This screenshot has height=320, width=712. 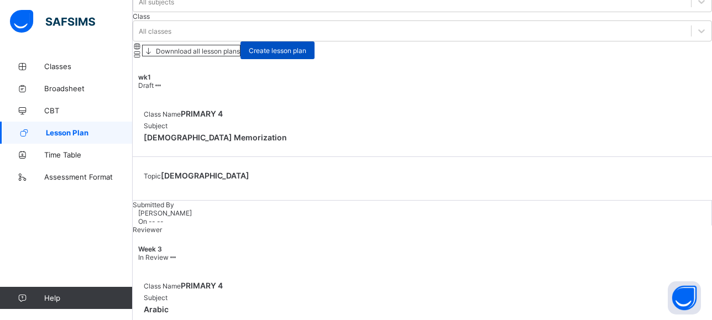 I want to click on img: safsims, so click(x=53, y=22).